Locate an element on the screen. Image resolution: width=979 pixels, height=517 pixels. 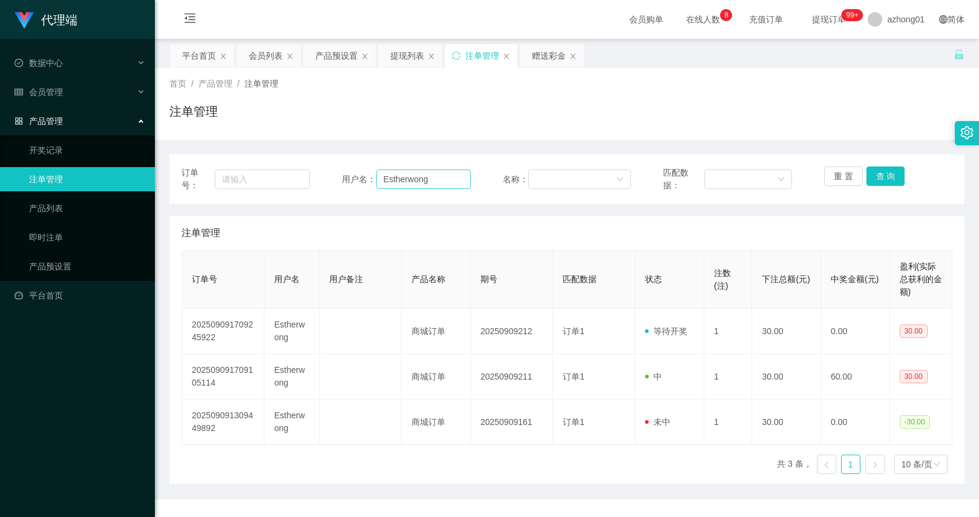
i: 图标: setting is located at coordinates (967, 133).